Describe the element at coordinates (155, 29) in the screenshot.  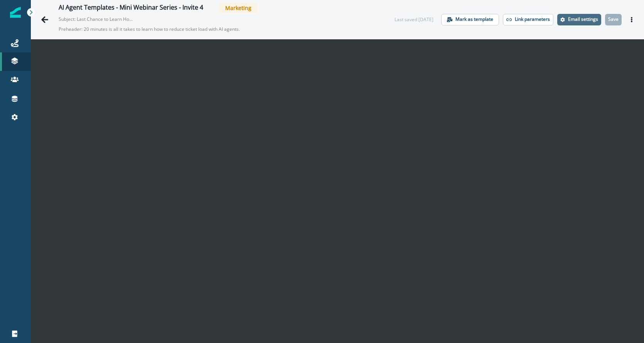
I see `p: Preheader: 20 minutes is all it takes to learn how to reduce ticket load with AI agents.` at that location.